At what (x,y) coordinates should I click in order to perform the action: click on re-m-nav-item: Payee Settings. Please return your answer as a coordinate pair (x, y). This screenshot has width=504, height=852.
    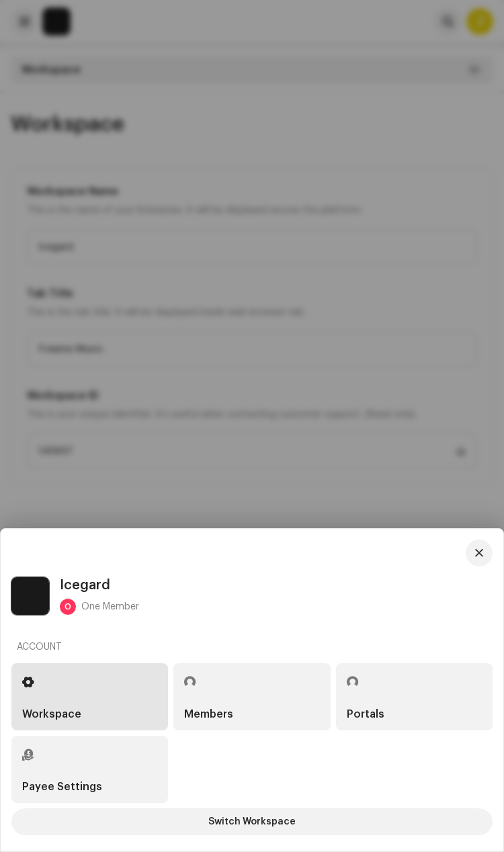
    Looking at the image, I should click on (90, 769).